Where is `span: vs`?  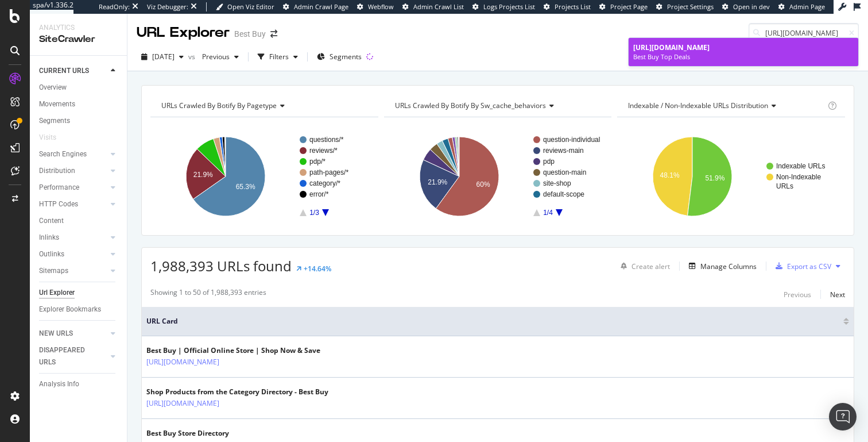 span: vs is located at coordinates (193, 56).